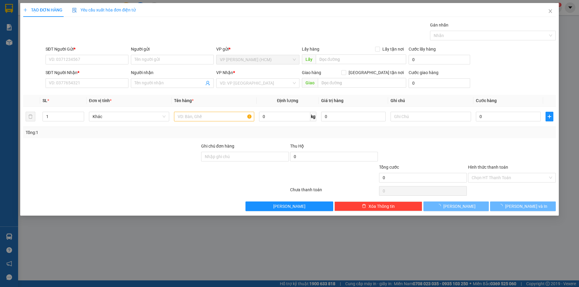 Image resolution: width=579 pixels, height=287 pixels. Describe the element at coordinates (311, 73) in the screenshot. I see `span: Giao hàng` at that location.